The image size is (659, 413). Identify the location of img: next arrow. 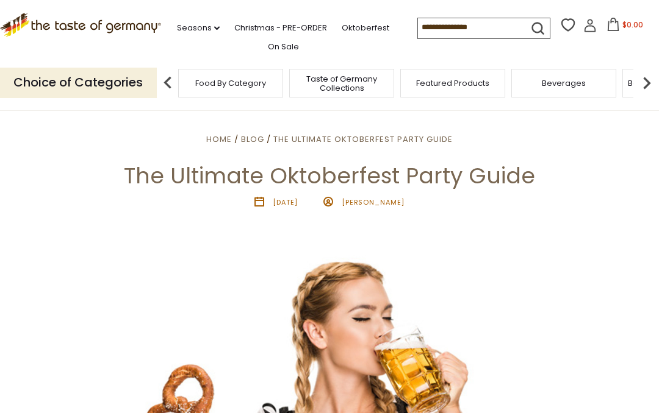
(646, 83).